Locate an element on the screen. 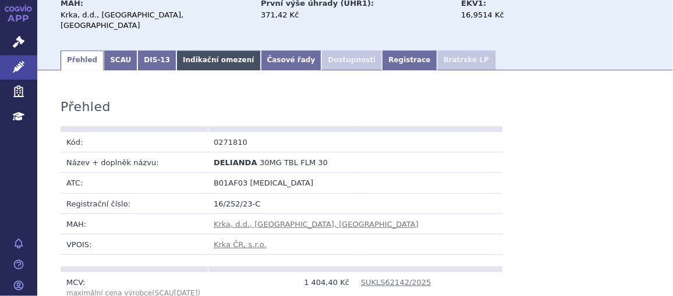  td: Registrační číslo: is located at coordinates (134, 203).